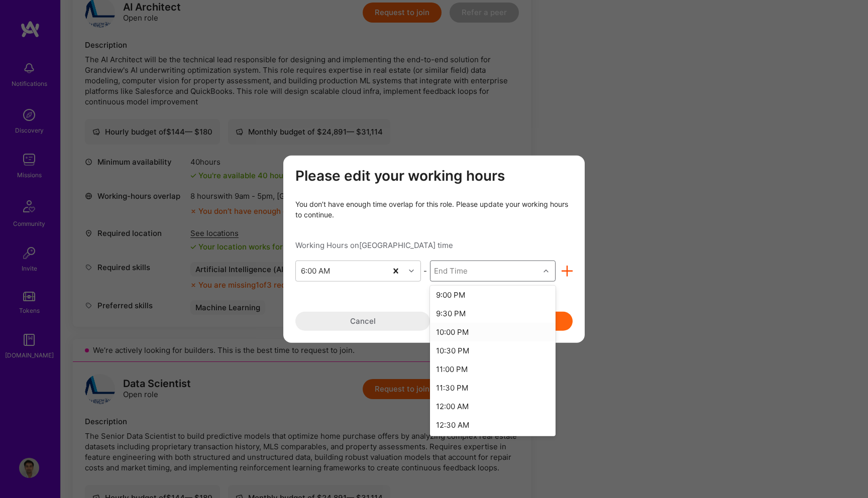  Describe the element at coordinates (493, 313) in the screenshot. I see `div: 9:30 PM` at that location.